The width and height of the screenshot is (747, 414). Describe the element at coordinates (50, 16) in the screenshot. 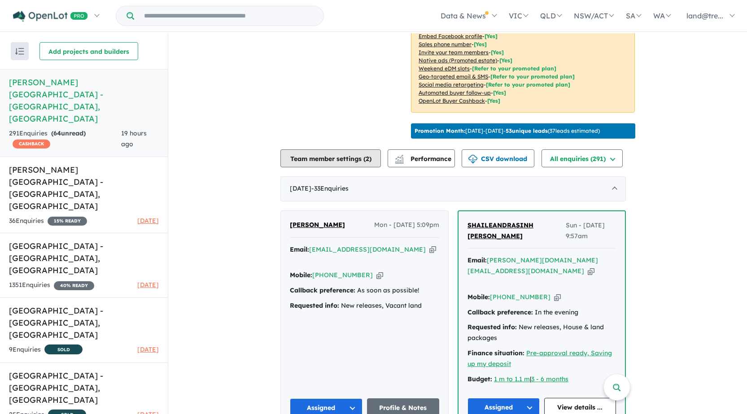

I see `img: Openlot PRO Logo White` at that location.